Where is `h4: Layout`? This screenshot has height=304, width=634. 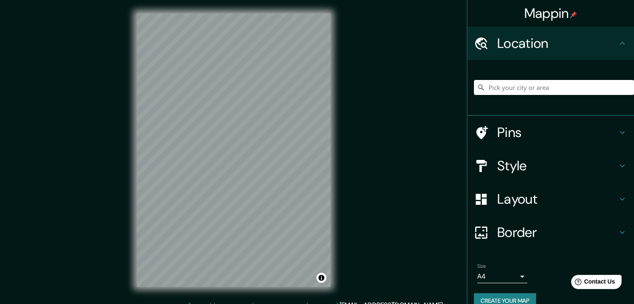 h4: Layout is located at coordinates (558, 199).